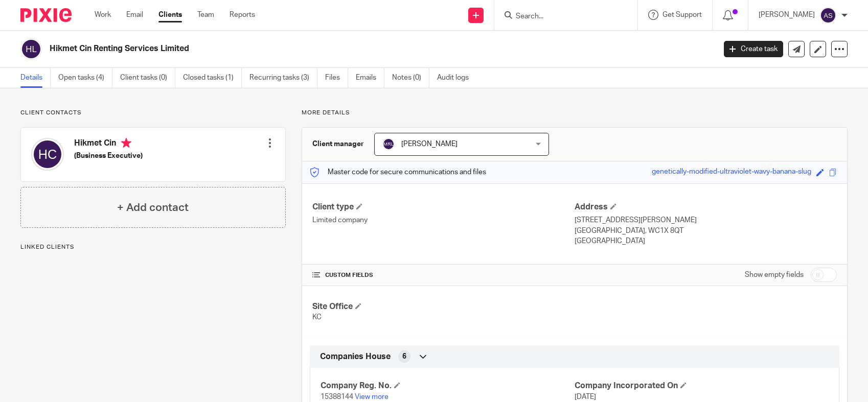 This screenshot has width=868, height=402. What do you see at coordinates (574, 113) in the screenshot?
I see `p: More details` at bounding box center [574, 113].